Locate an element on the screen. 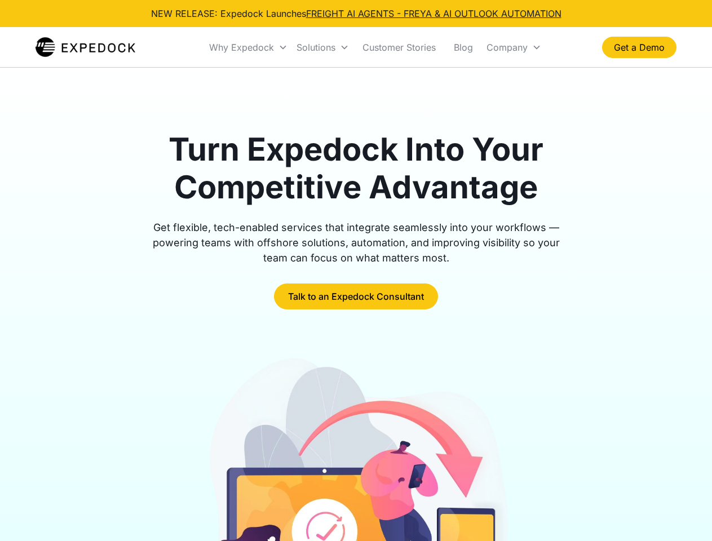 This screenshot has width=712, height=541. div: Chat Widget is located at coordinates (683, 514).